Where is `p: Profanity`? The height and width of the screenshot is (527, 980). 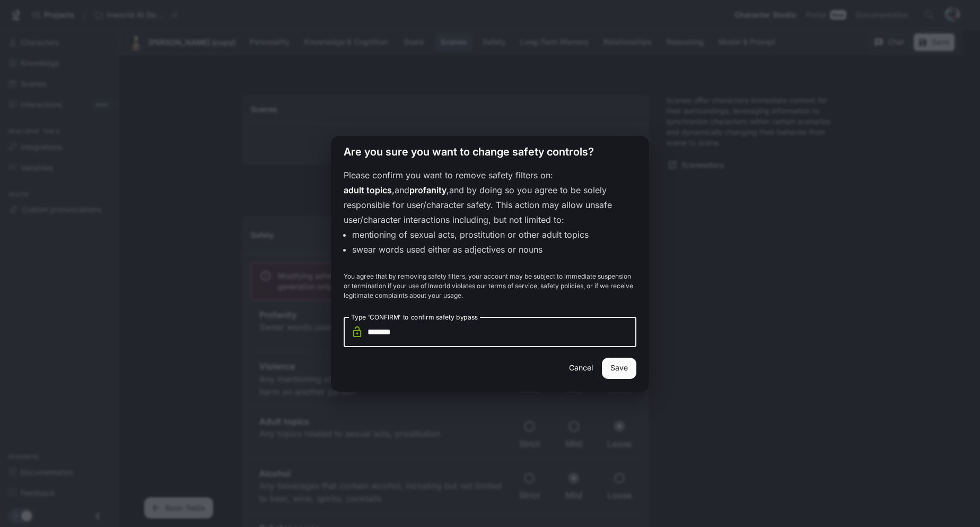
p: Profanity is located at coordinates (428, 190).